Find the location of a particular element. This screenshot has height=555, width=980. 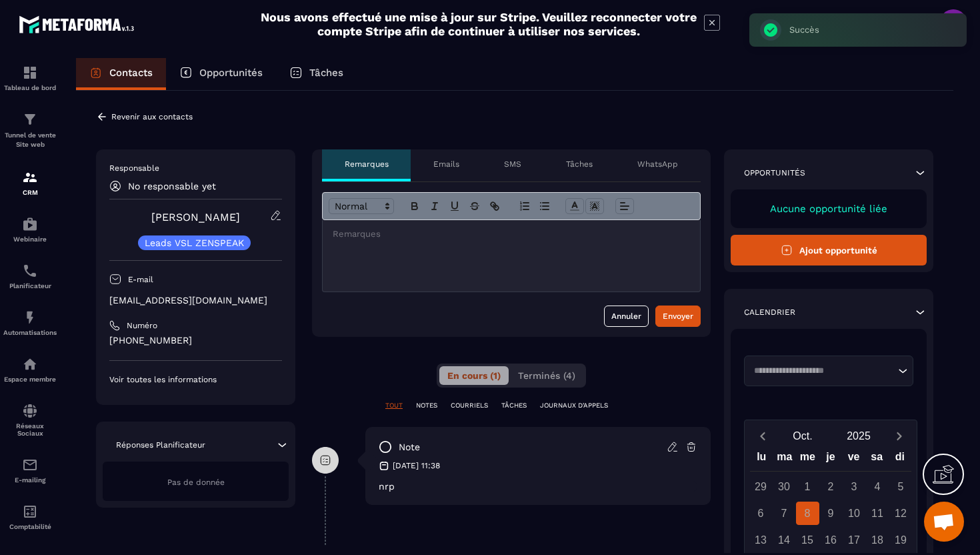

a: schedulerschedulerPlanificateur is located at coordinates (30, 276).